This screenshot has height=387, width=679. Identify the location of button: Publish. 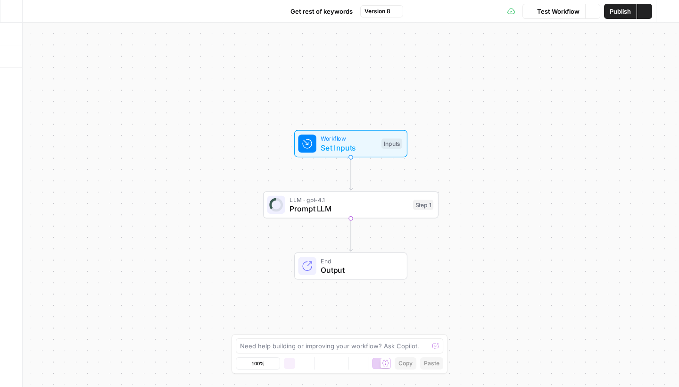
(620, 11).